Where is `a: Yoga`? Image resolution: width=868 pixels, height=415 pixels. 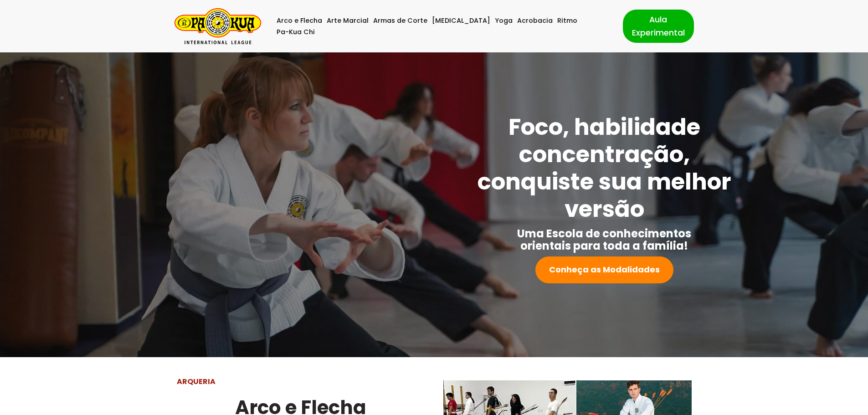 a: Yoga is located at coordinates (504, 21).